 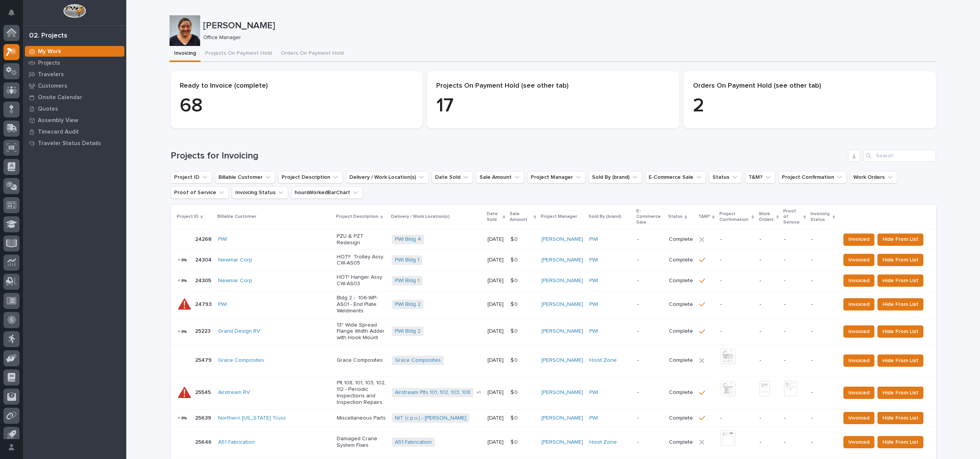 I want to click on p: Work Orders, so click(x=767, y=217).